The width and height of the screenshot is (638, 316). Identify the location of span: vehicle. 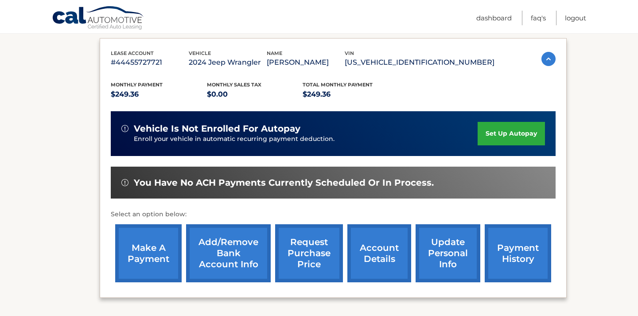
(200, 53).